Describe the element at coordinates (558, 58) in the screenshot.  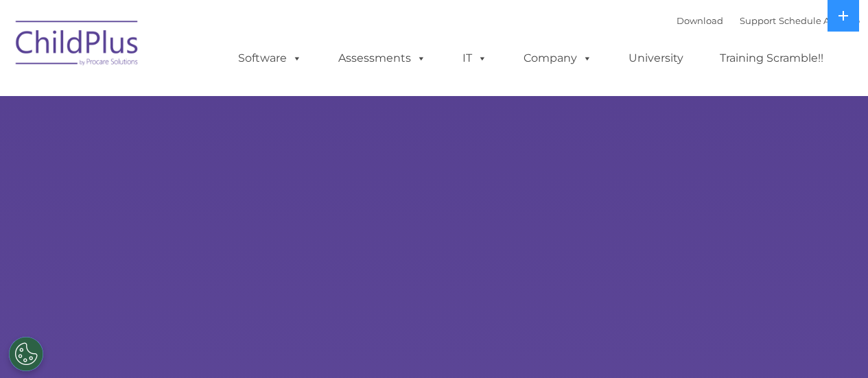
I see `a: Company` at that location.